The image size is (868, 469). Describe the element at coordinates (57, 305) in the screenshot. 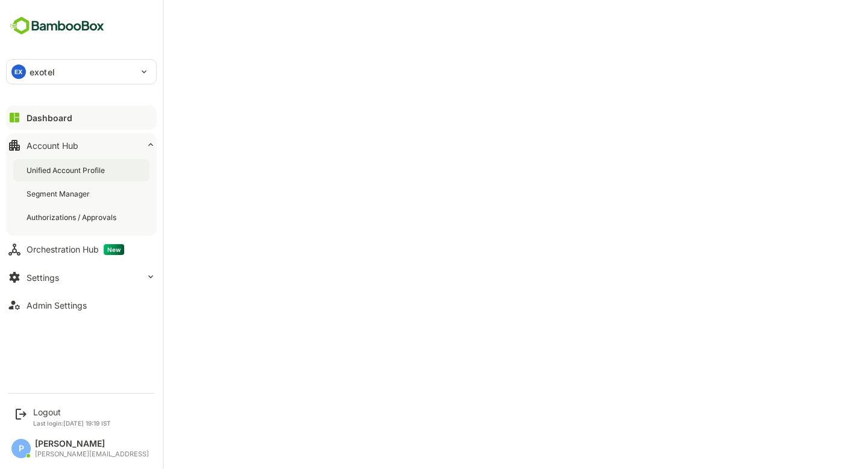

I see `div: Admin Settings` at that location.